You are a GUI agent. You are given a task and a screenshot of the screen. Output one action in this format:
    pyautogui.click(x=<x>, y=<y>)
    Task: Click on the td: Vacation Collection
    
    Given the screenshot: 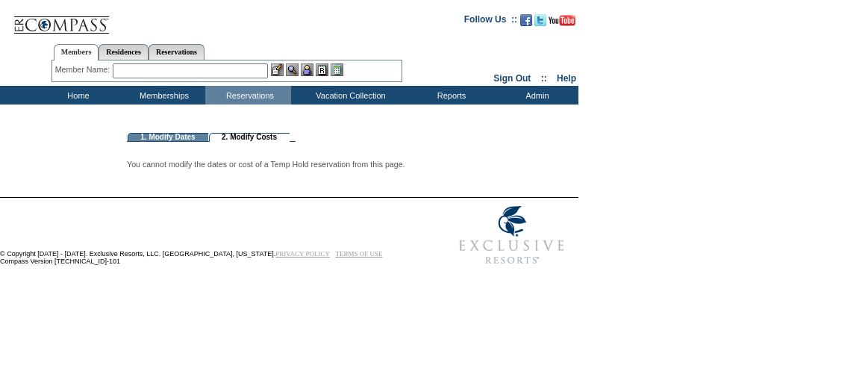 What is the action you would take?
    pyautogui.click(x=348, y=95)
    